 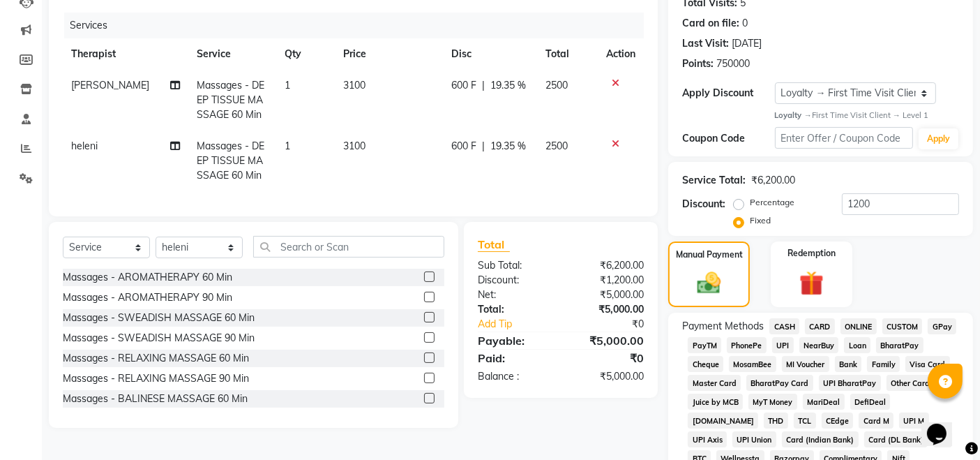 What do you see at coordinates (775, 420) in the screenshot?
I see `span: THD` at bounding box center [775, 420].